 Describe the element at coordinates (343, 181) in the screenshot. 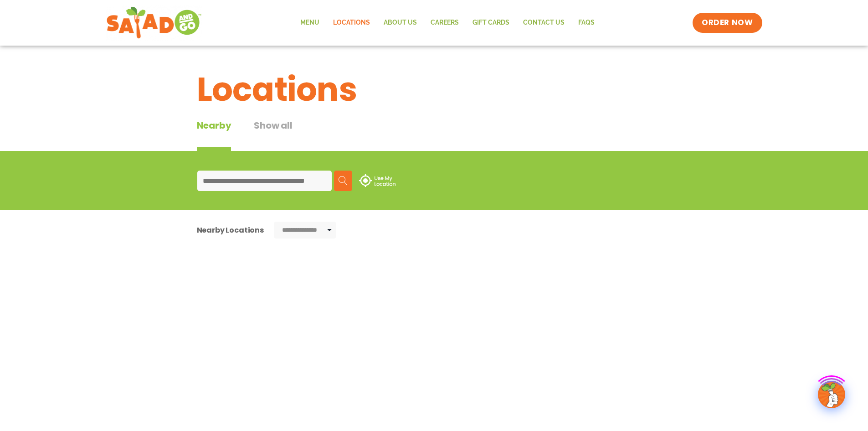

I see `img: search.svg` at that location.